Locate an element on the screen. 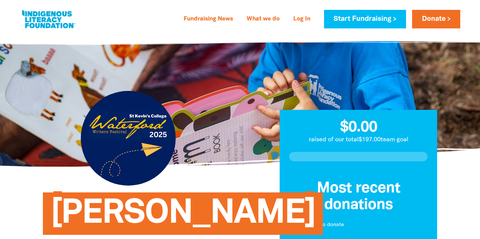 This screenshot has height=239, width=480. a: What we do is located at coordinates (263, 19).